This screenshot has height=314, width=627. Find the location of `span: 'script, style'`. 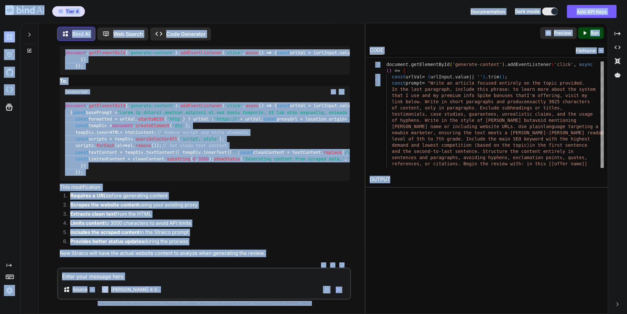

span: 'script, style' is located at coordinates (200, 139).